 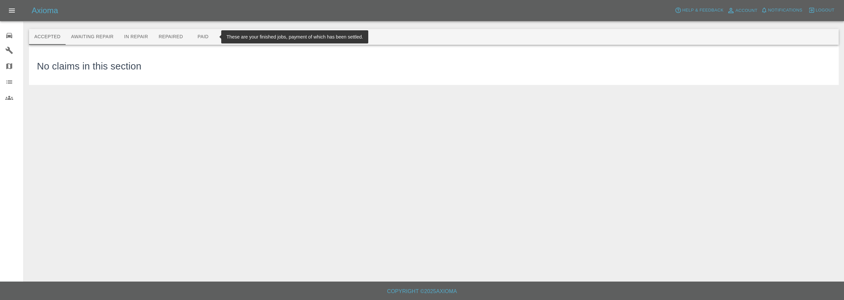 What do you see at coordinates (747, 11) in the screenshot?
I see `span: Account` at bounding box center [747, 11].